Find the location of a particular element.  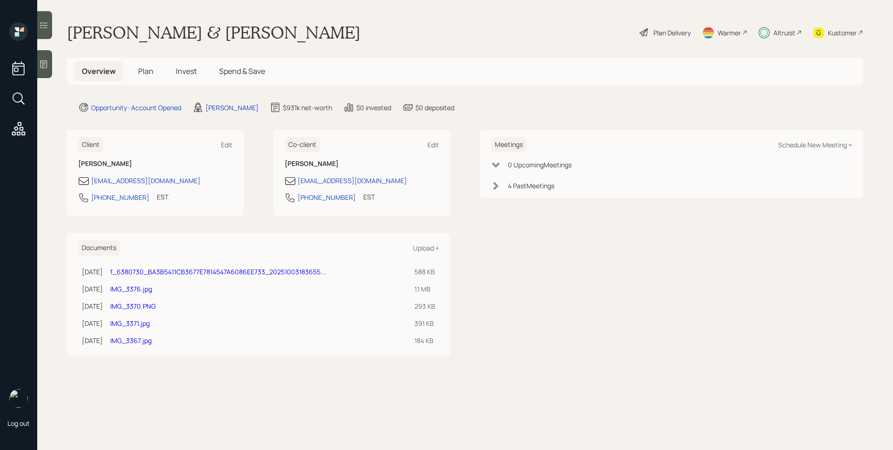

span: Overview is located at coordinates (99, 71).